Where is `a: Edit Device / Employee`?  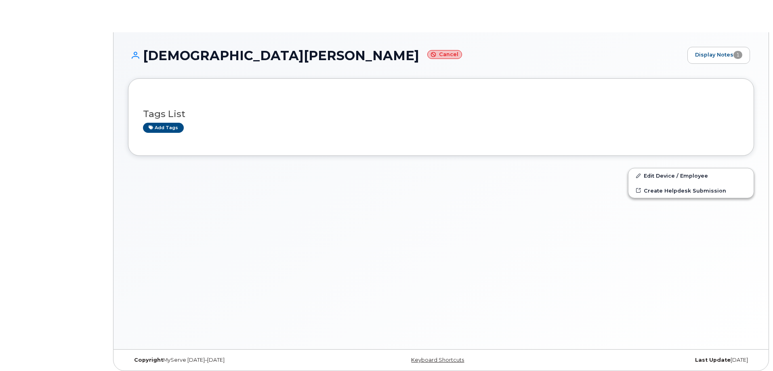 a: Edit Device / Employee is located at coordinates (691, 176).